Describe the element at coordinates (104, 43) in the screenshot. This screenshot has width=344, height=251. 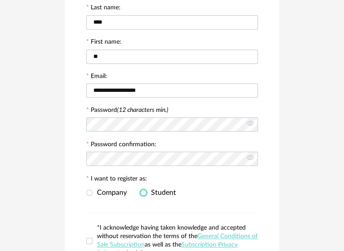
I see `label: First name:` at that location.